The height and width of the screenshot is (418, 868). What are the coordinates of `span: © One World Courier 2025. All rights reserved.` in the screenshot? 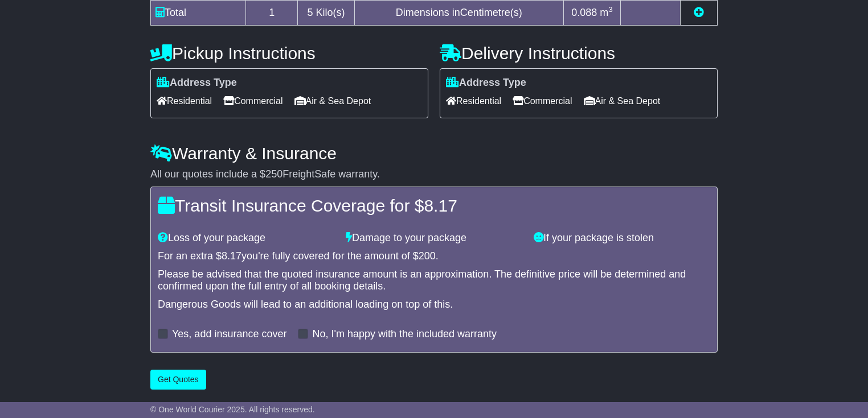 It's located at (233, 410).